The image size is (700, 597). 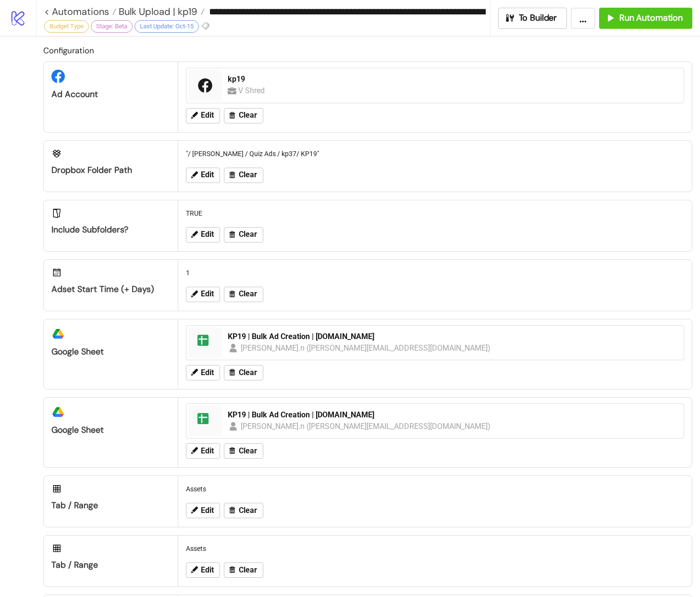 I want to click on a: Bulk Upload | kp19, so click(x=160, y=12).